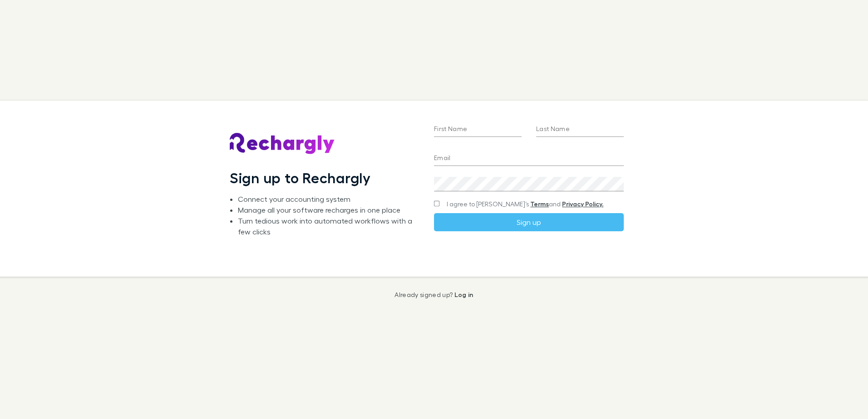  I want to click on li: Turn tedious work into automated workflows with a few clicks, so click(329, 226).